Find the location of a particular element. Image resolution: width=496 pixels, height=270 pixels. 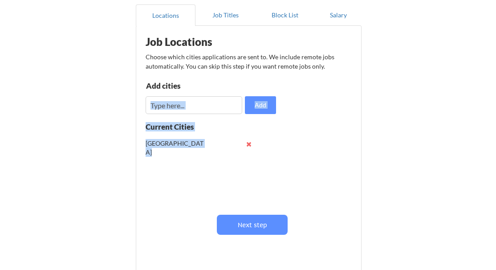

button: Block List is located at coordinates (285, 15).